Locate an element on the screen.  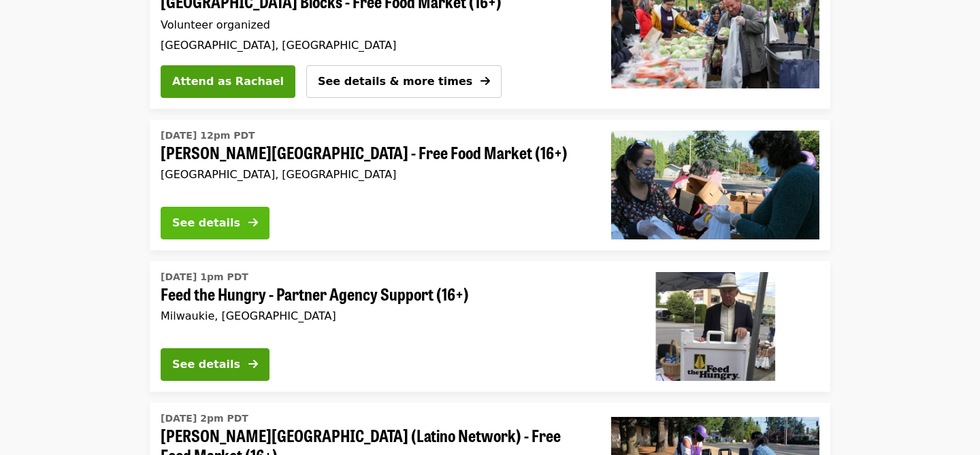
a: See details & more times is located at coordinates (403, 82).